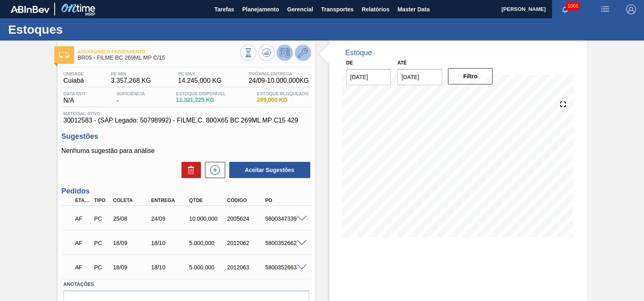 This screenshot has height=301, width=644. Describe the element at coordinates (300, 9) in the screenshot. I see `span: Gerencial` at that location.